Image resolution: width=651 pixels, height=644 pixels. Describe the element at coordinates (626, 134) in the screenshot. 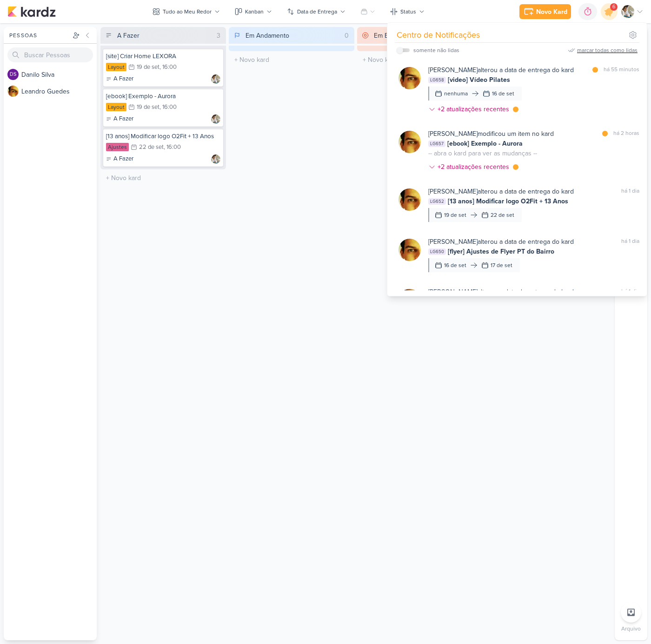

I see `div: há 2 horas` at that location.